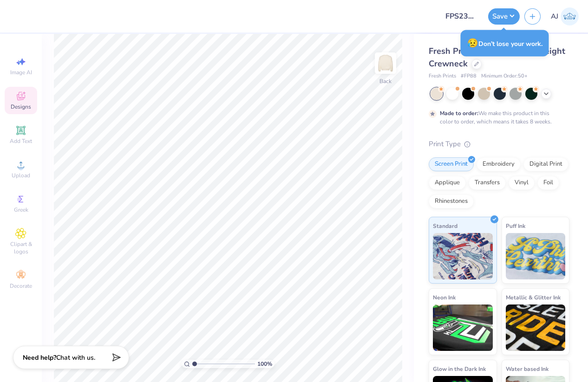 This screenshot has height=382, width=588. I want to click on span: Decorate, so click(21, 286).